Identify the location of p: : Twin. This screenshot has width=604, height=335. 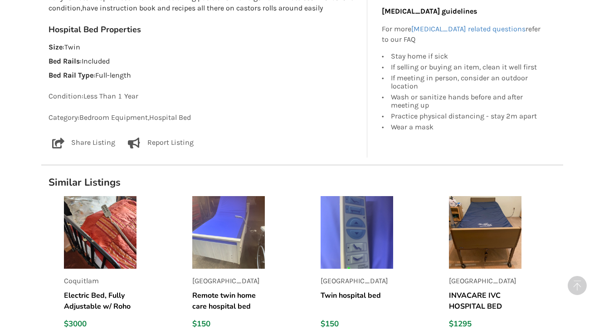
(204, 47).